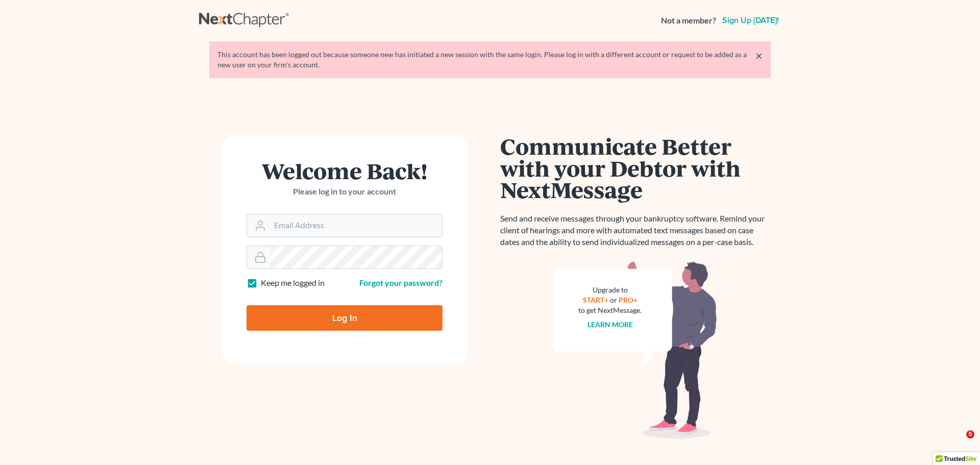 The image size is (980, 465). Describe the element at coordinates (356, 225) in the screenshot. I see `input: Email Address` at that location.